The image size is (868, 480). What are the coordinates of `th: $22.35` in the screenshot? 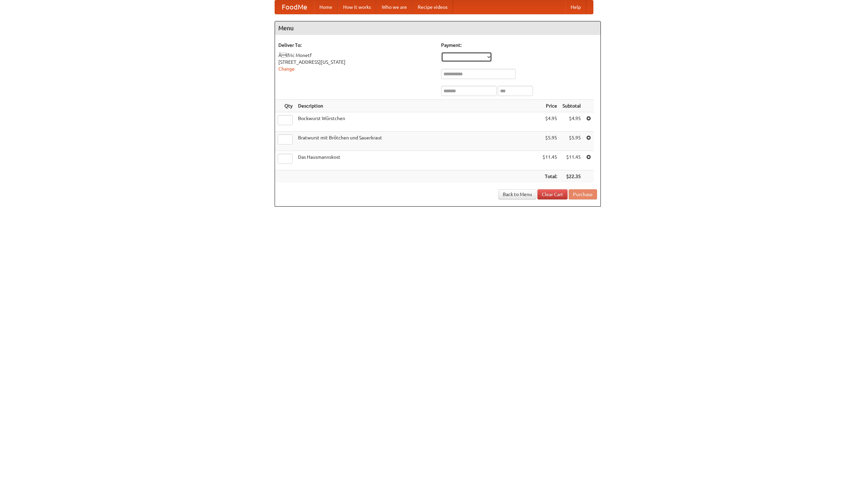 It's located at (572, 176).